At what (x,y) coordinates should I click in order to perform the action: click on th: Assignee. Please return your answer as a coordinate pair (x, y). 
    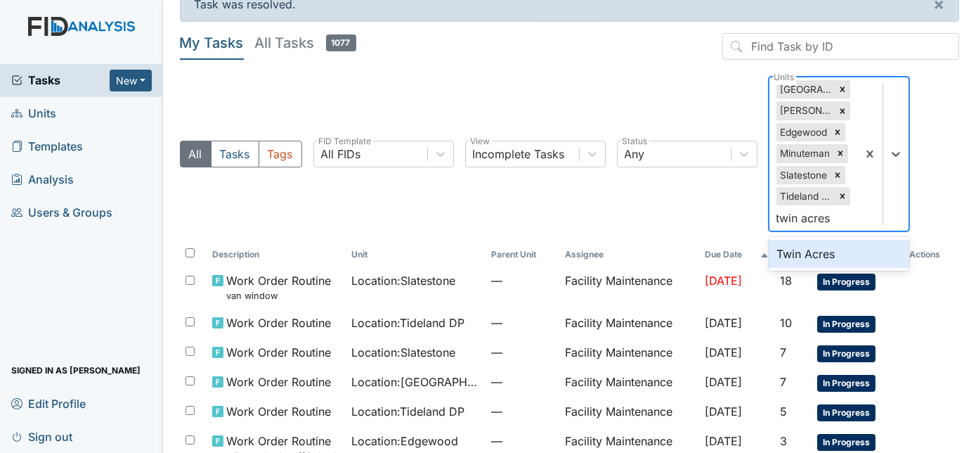
    Looking at the image, I should click on (629, 254).